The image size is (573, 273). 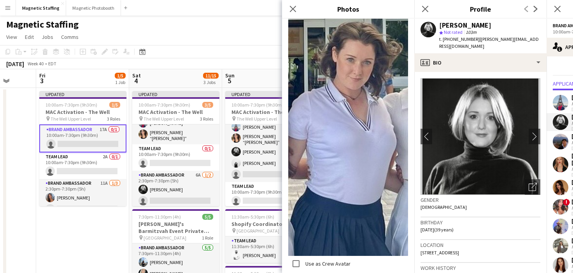 What do you see at coordinates (480, 200) in the screenshot?
I see `h3: Gender` at bounding box center [480, 200].